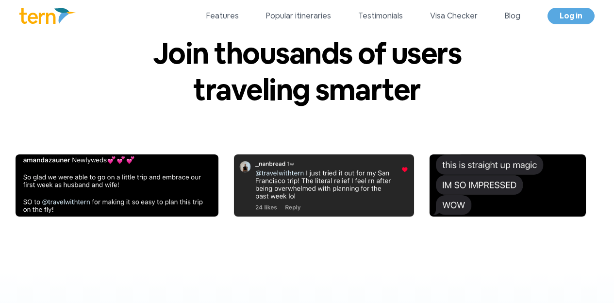 Image resolution: width=614 pixels, height=303 pixels. Describe the element at coordinates (380, 16) in the screenshot. I see `a: Testimonials` at that location.